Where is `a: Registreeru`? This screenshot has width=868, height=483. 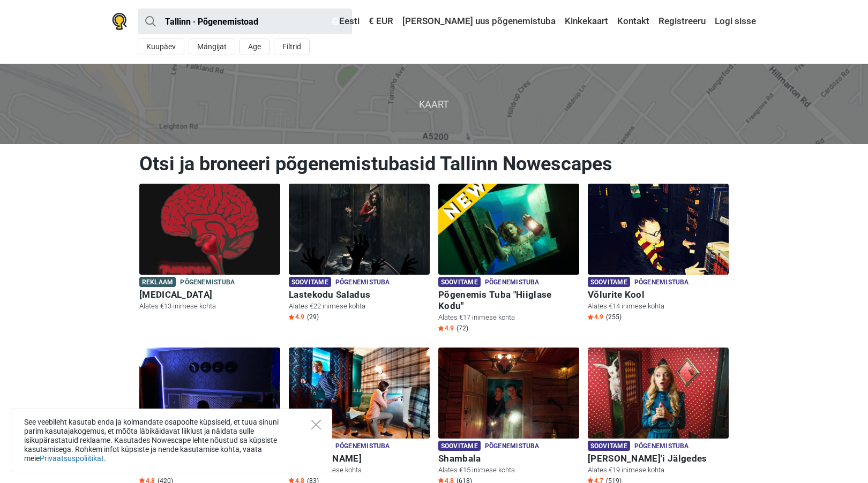 a: Registreeru is located at coordinates (682, 21).